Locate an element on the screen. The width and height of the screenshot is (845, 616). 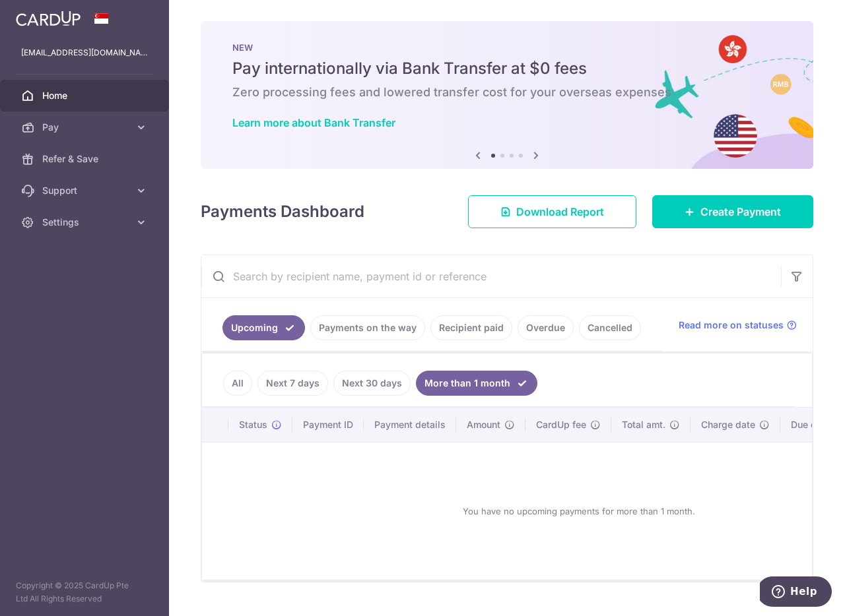
th: Payment details is located at coordinates (410, 425).